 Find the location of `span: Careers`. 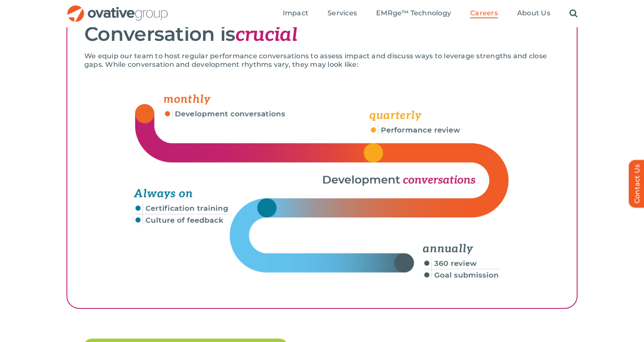

span: Careers is located at coordinates (484, 13).